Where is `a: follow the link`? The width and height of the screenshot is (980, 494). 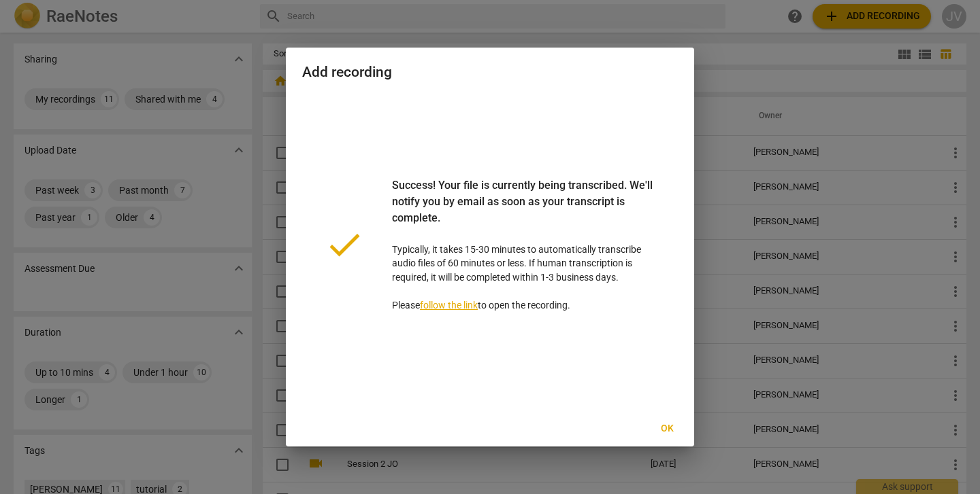
a: follow the link is located at coordinates (448, 305).